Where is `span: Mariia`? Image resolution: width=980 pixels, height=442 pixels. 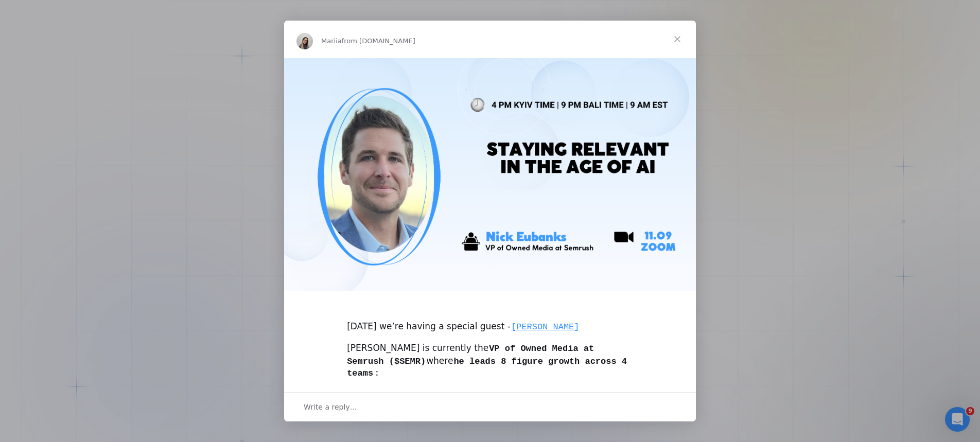
span: Mariia is located at coordinates (332, 41).